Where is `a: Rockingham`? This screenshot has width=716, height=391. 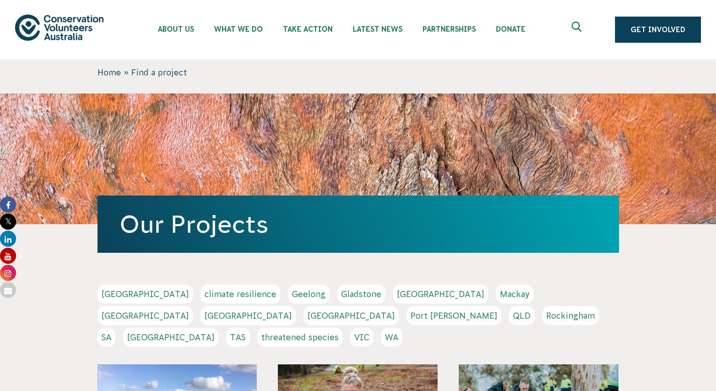 a: Rockingham is located at coordinates (570, 316).